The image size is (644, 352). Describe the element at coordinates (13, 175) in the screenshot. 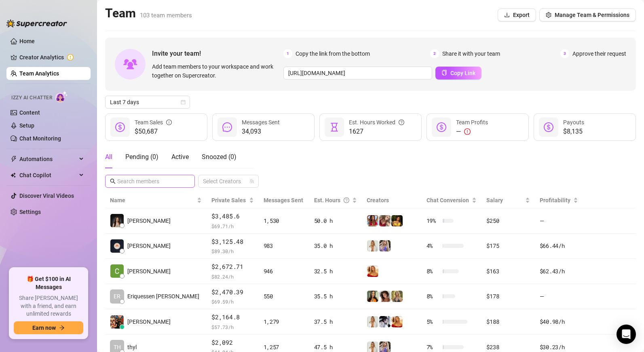

I see `img: Chat Copilot` at that location.